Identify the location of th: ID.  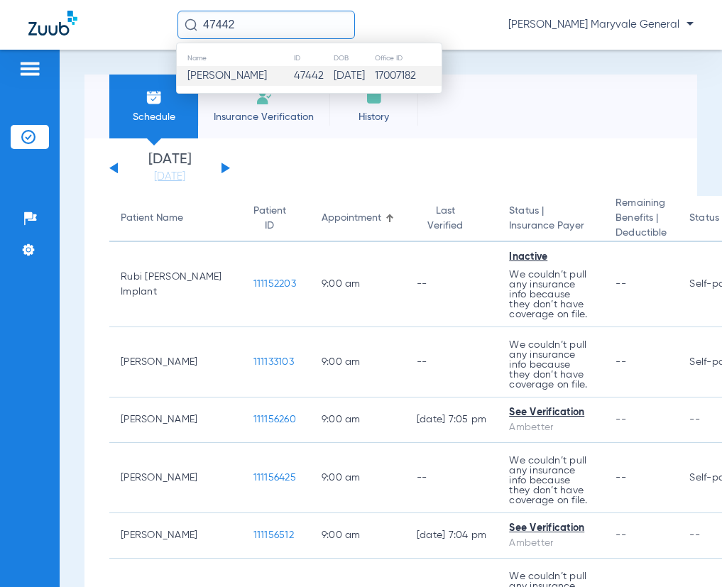
(313, 58).